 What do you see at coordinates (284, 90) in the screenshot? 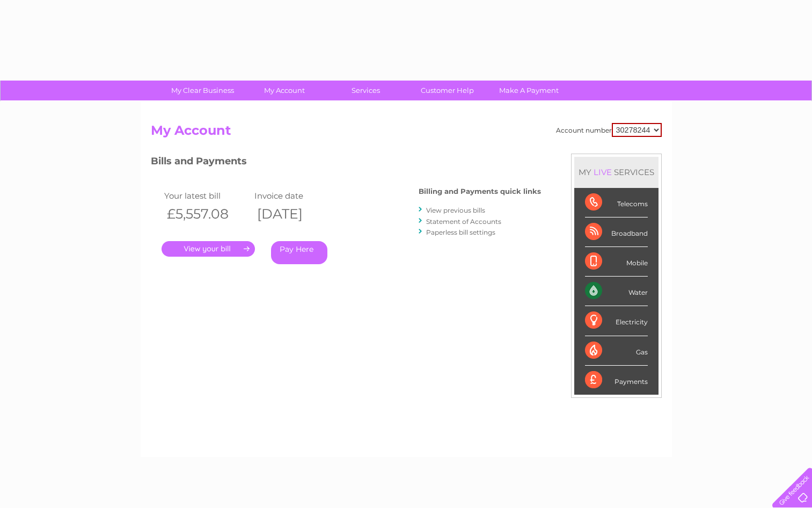
I see `a: My Account` at bounding box center [284, 90].